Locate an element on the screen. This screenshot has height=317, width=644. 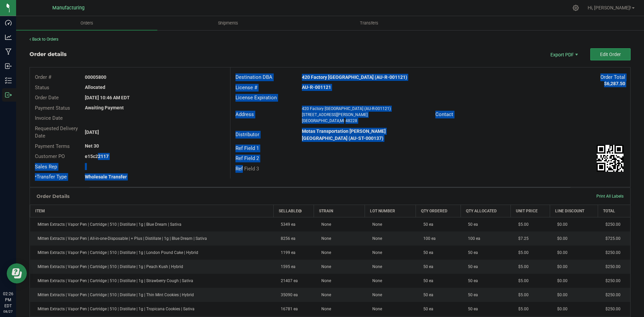
a: Transfers is located at coordinates (369, 23).